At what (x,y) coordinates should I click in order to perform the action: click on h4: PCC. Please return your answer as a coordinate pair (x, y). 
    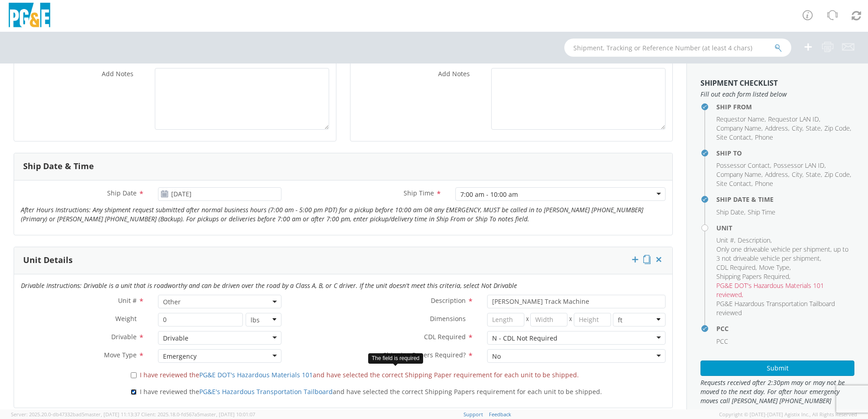
    Looking at the image, I should click on (785, 328).